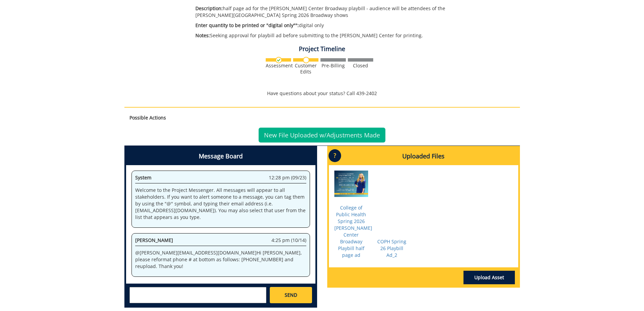 The width and height of the screenshot is (644, 311). What do you see at coordinates (289, 240) in the screenshot?
I see `span: 4:25 pm (10/14)` at bounding box center [289, 240].